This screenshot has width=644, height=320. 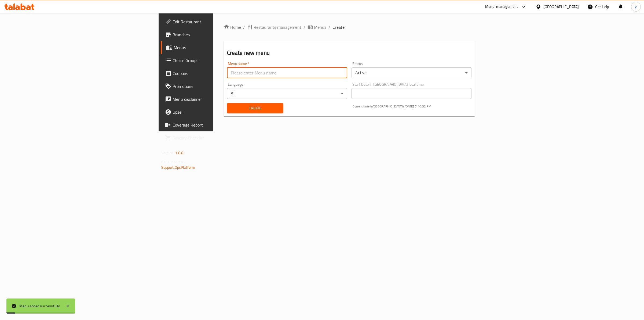 What do you see at coordinates (287, 73) in the screenshot?
I see `input: Please enter Menu name` at bounding box center [287, 73].